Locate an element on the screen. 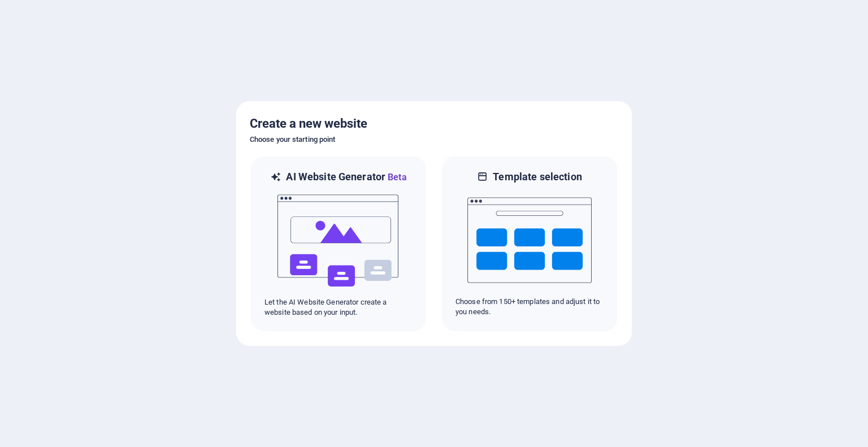  p: Let the AI Website Generator create a website based on your input. is located at coordinates (338, 307).